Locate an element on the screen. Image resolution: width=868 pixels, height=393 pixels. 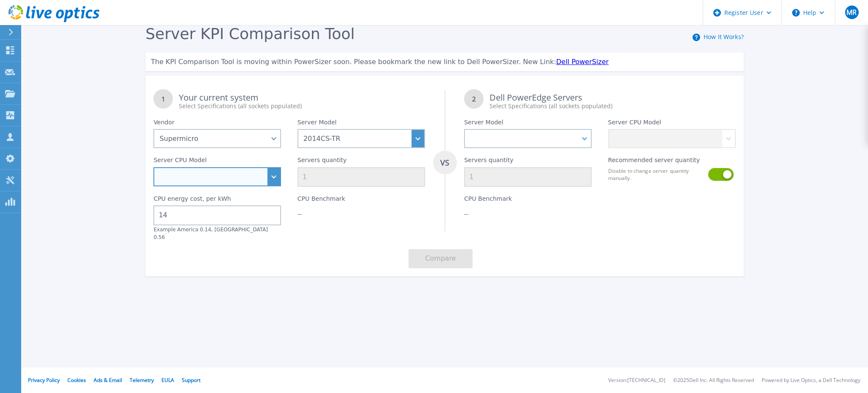
div: Your current system is located at coordinates (302, 102).